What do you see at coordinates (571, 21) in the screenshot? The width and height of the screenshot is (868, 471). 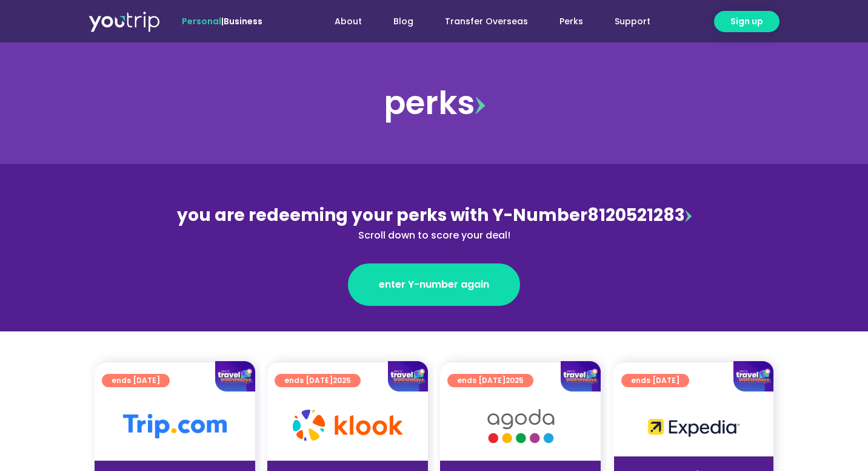 I see `a: Perks` at bounding box center [571, 21].